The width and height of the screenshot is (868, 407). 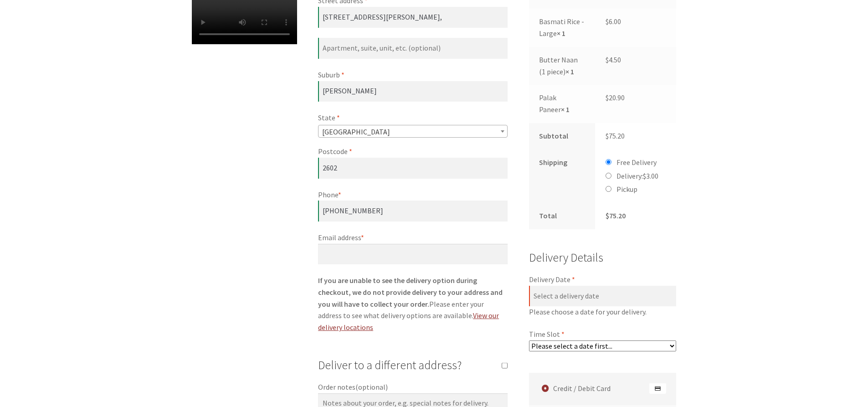 I want to click on label: Postcode, so click(x=413, y=152).